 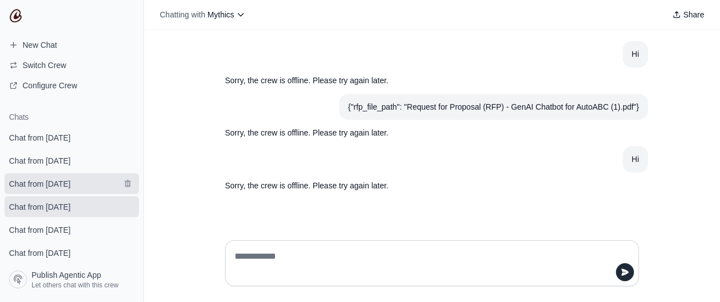 I want to click on div: {"rfp_file_path": "Request for Proposal (RFP) - GenAI Chatbot for AutoABC (1).pdf"}, so click(x=493, y=107).